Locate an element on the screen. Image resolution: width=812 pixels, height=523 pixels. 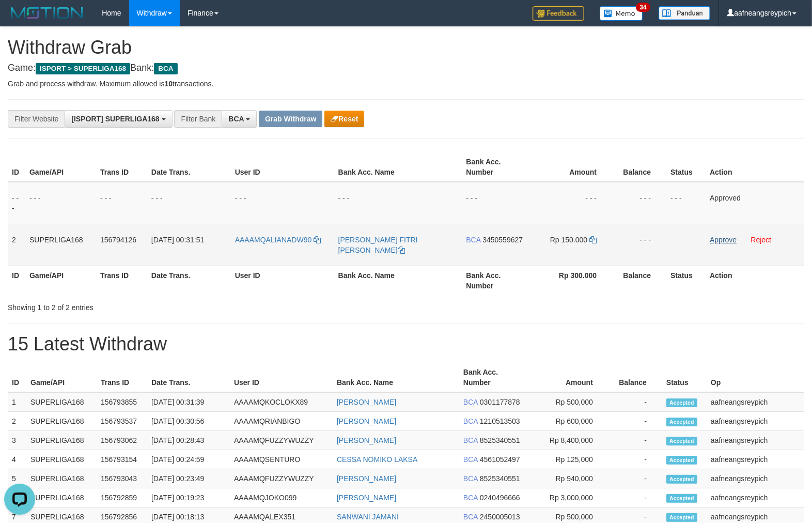
span: 156794126 is located at coordinates (118, 240).